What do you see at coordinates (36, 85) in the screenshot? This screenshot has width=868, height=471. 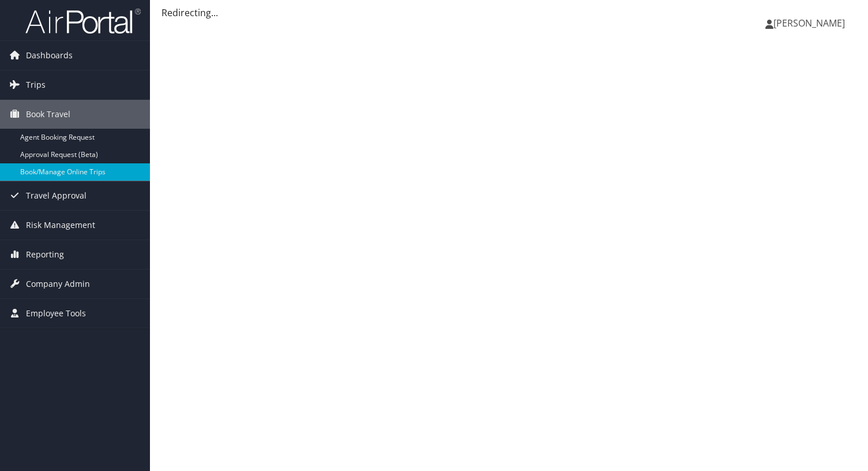 I see `span: Trips` at bounding box center [36, 85].